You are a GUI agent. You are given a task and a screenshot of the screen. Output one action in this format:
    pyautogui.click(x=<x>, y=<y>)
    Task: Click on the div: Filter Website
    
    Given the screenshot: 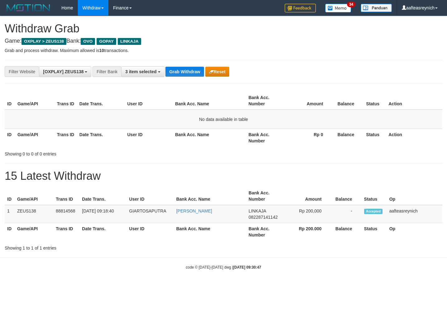 What is the action you would take?
    pyautogui.click(x=22, y=72)
    